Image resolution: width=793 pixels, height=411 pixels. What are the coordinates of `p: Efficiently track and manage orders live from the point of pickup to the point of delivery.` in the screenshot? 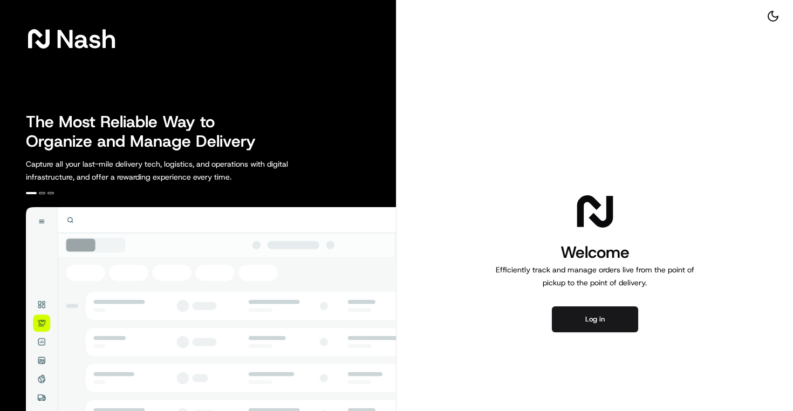 It's located at (595, 276).